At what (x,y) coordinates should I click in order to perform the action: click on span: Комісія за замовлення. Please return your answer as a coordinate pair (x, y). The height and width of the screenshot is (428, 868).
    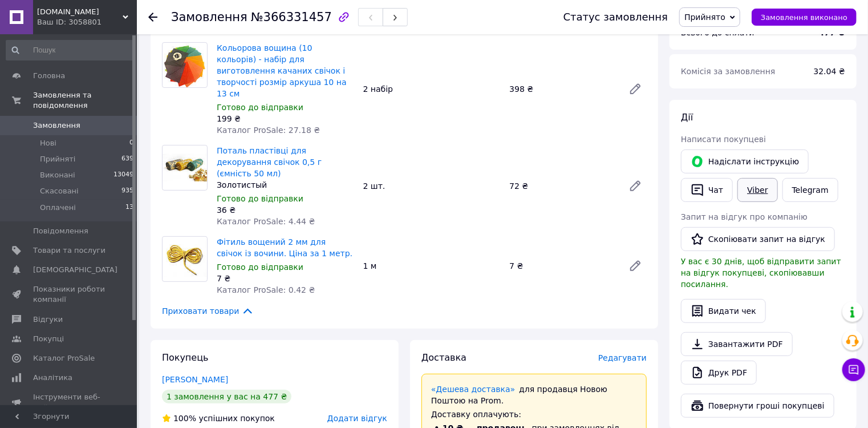
    Looking at the image, I should click on (728, 72).